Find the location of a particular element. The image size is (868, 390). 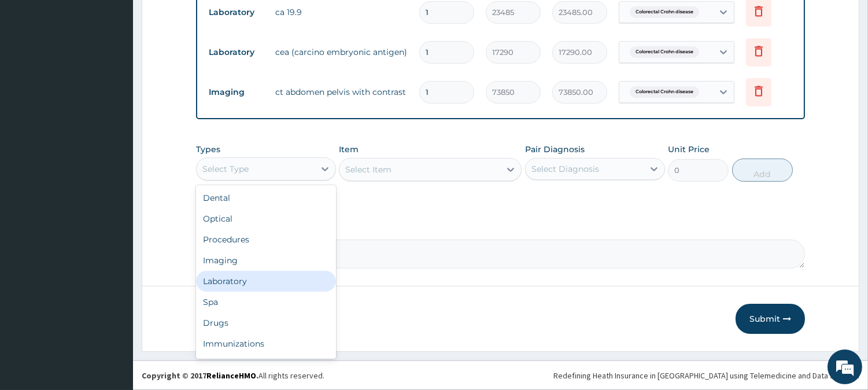

div: Spa is located at coordinates (266, 302).